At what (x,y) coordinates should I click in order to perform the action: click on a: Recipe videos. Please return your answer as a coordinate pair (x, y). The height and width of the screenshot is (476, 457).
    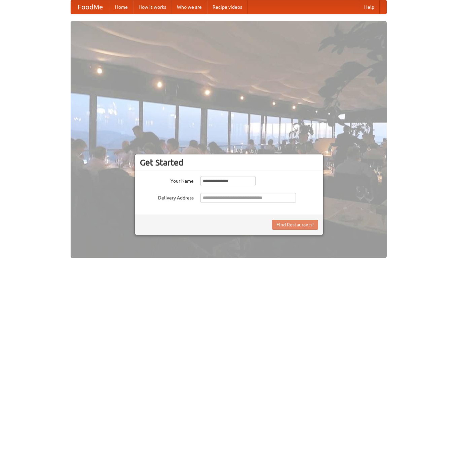
    Looking at the image, I should click on (227, 7).